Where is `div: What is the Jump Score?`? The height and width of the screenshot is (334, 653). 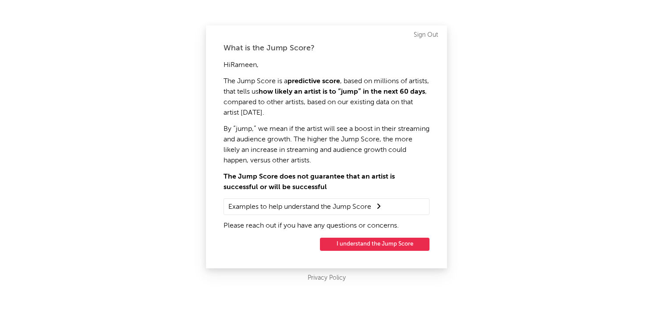
div: What is the Jump Score? is located at coordinates (327, 48).